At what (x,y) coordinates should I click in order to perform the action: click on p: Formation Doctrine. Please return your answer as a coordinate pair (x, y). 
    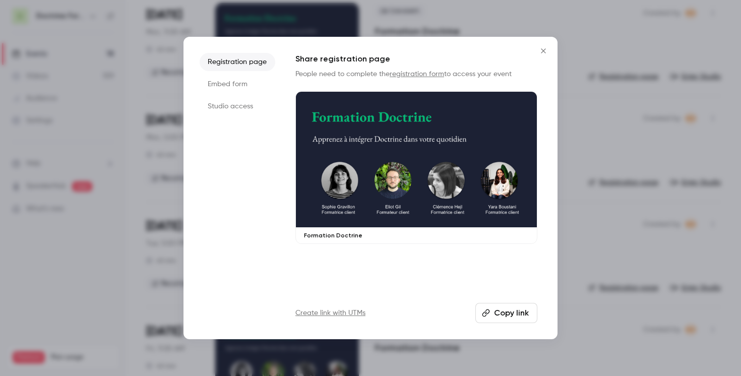
    Looking at the image, I should click on (416, 235).